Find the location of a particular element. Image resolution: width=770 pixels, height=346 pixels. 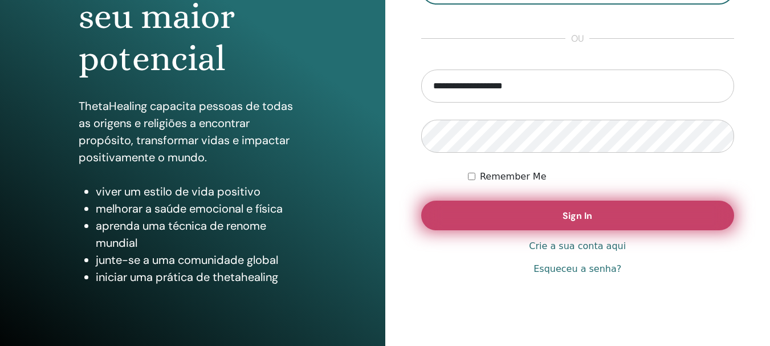

li: viver um estilo de vida positivo is located at coordinates (201, 191).